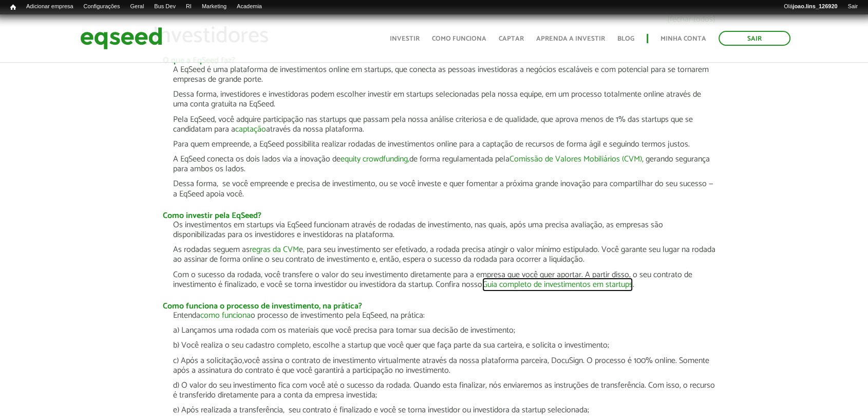  Describe the element at coordinates (13, 7) in the screenshot. I see `span: Início` at that location.